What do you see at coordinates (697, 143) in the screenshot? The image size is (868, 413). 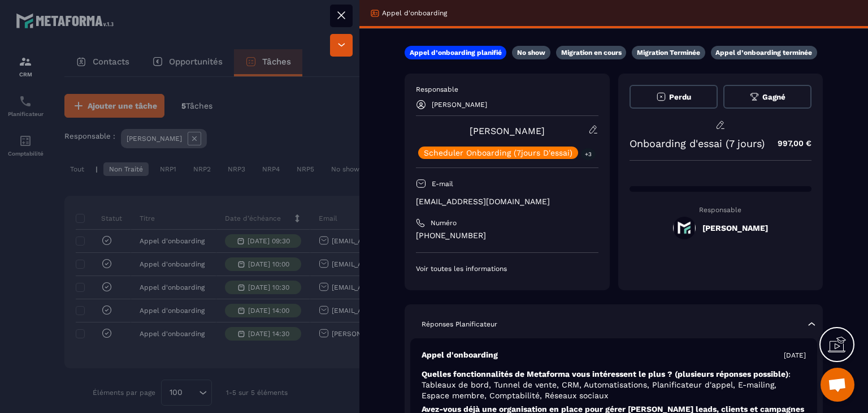 I see `p: Onboarding d'essai (7 jours)` at bounding box center [697, 143].